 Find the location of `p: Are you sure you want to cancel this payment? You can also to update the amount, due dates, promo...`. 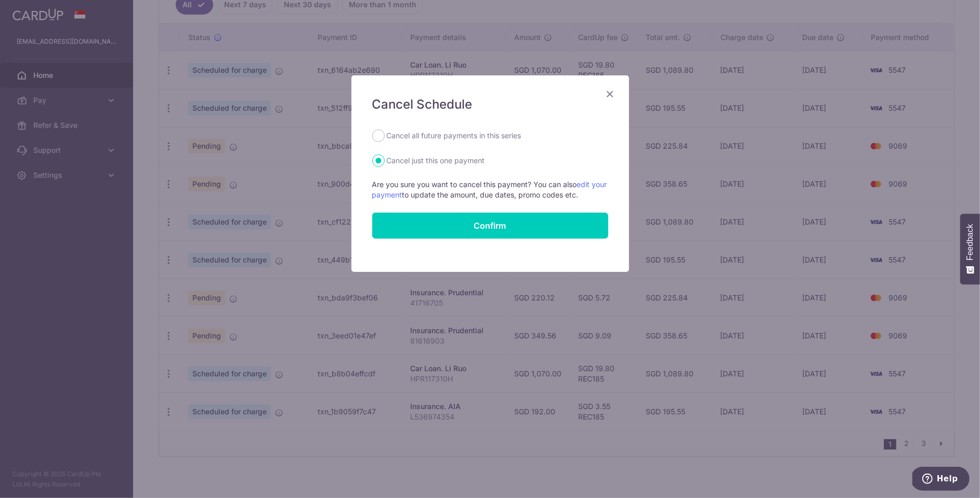

p: Are you sure you want to cancel this payment? You can also to update the amount, due dates, promo... is located at coordinates (490, 189).